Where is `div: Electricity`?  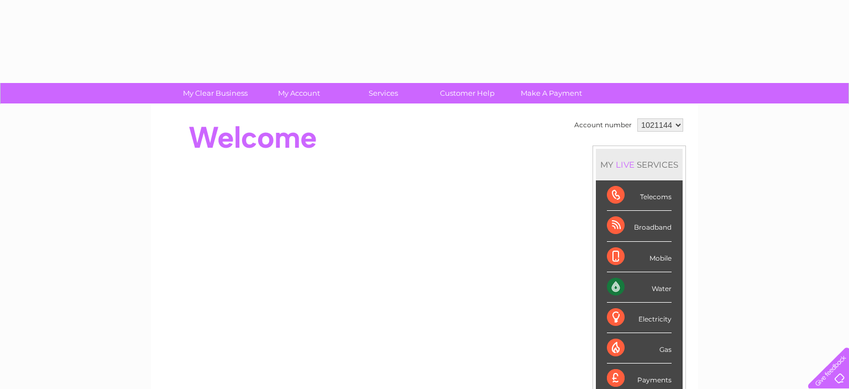
div: Electricity is located at coordinates (639, 317).